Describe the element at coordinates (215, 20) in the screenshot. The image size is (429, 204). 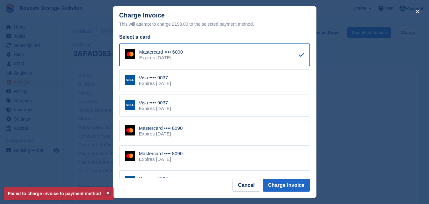
I see `div: Charge Invoice` at that location.